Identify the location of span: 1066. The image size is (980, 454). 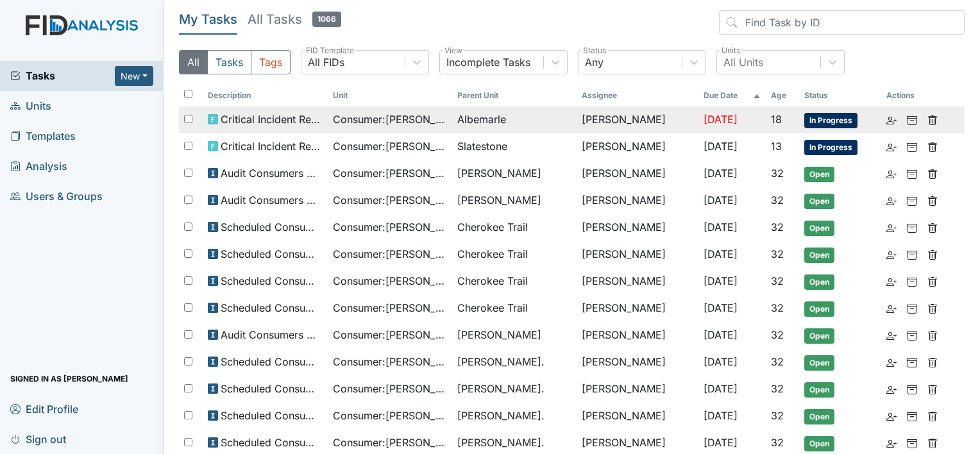
(326, 20).